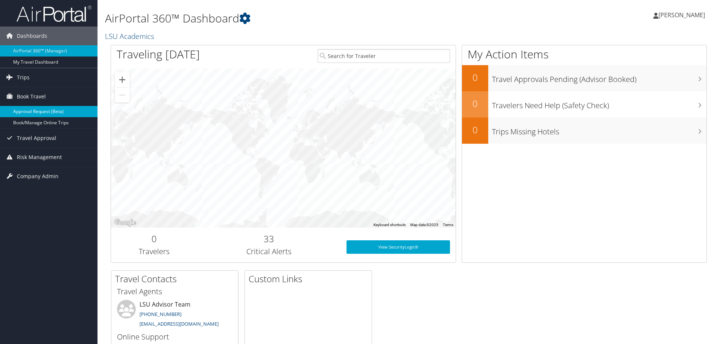  What do you see at coordinates (269, 239) in the screenshot?
I see `h2: 33` at bounding box center [269, 239].